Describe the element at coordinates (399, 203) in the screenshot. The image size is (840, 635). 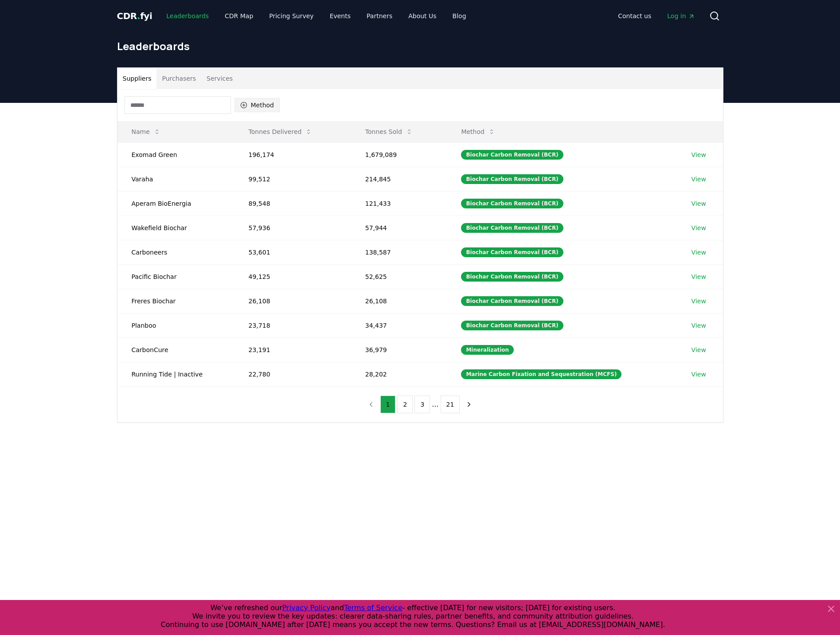
I see `td: 121,433` at that location.